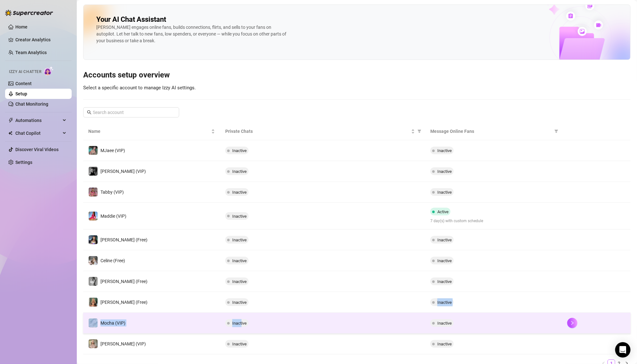  I want to click on img: Celine (Free), so click(93, 260).